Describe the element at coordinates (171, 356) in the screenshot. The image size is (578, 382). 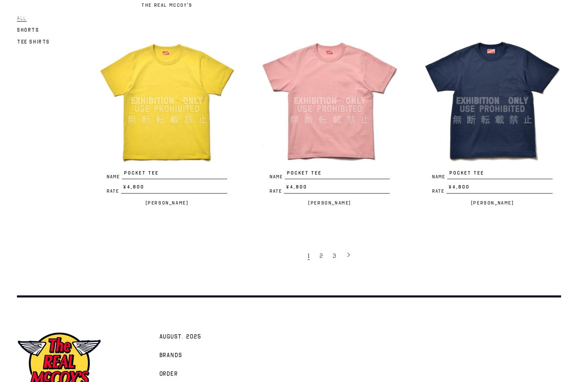
I see `a: Brands` at that location.